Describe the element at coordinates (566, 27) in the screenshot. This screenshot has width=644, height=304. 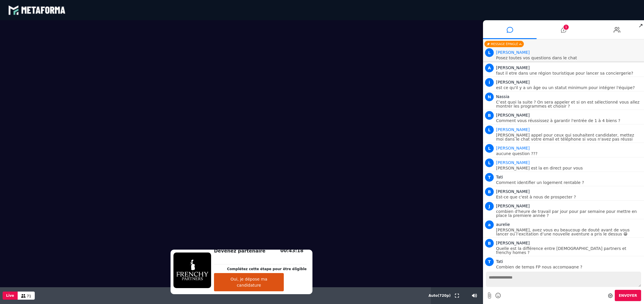
I see `span: 1` at that location.